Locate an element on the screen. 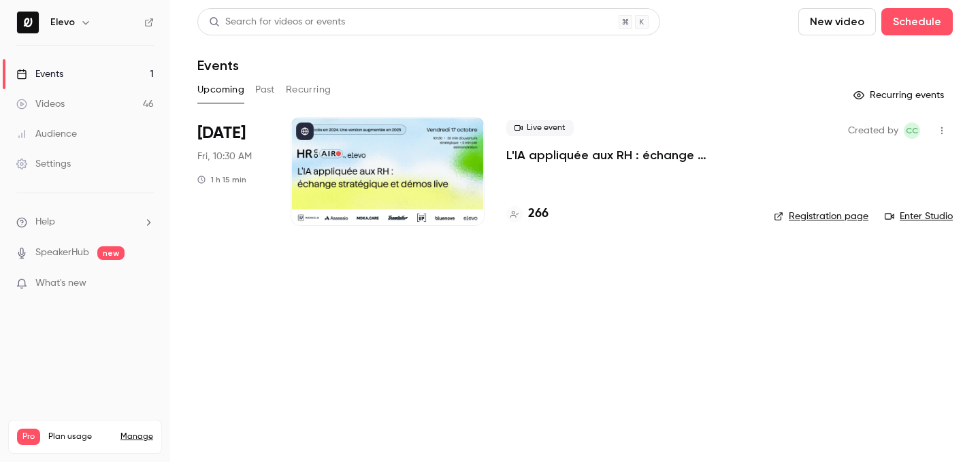 This screenshot has height=462, width=980. button: Recurring events is located at coordinates (899, 95).